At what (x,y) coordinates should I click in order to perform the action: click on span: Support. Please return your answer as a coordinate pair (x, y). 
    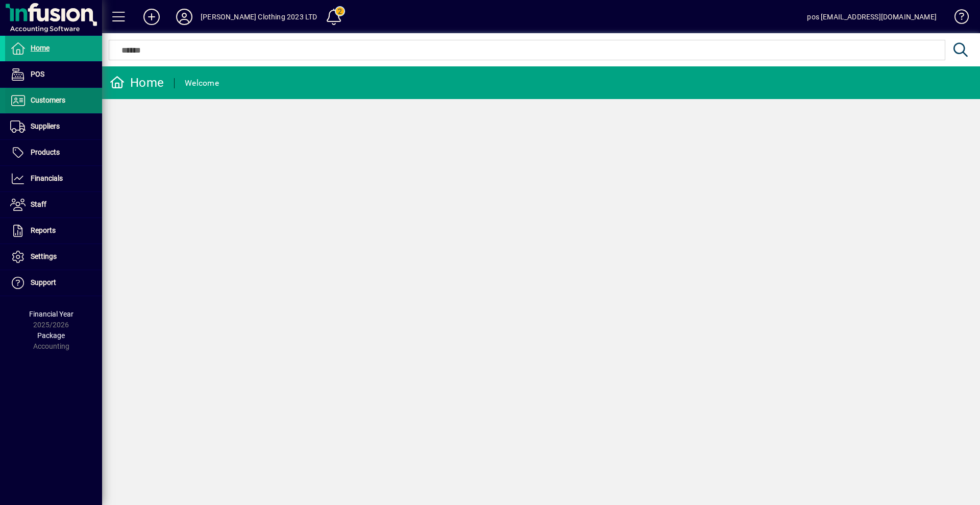
    Looking at the image, I should click on (43, 283).